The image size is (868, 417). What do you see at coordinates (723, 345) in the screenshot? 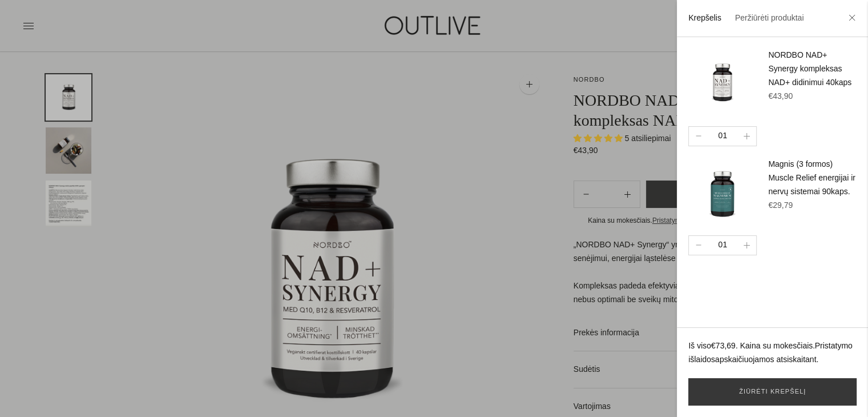
I see `span: €73,69` at bounding box center [723, 345].